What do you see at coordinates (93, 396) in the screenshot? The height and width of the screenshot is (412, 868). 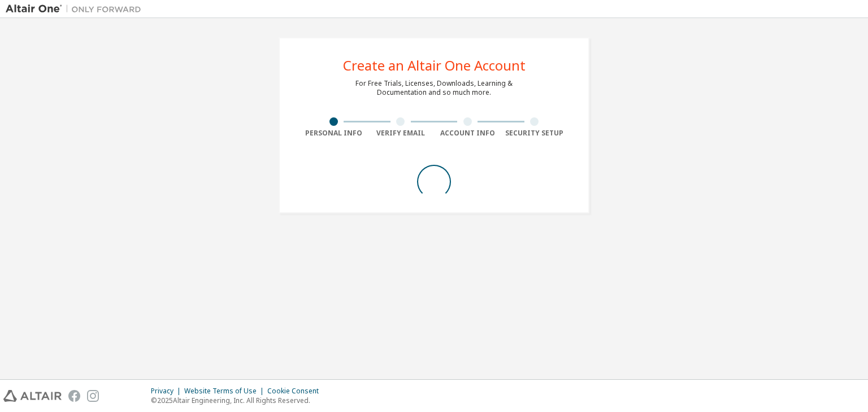 I see `img: instagram.svg` at bounding box center [93, 396].